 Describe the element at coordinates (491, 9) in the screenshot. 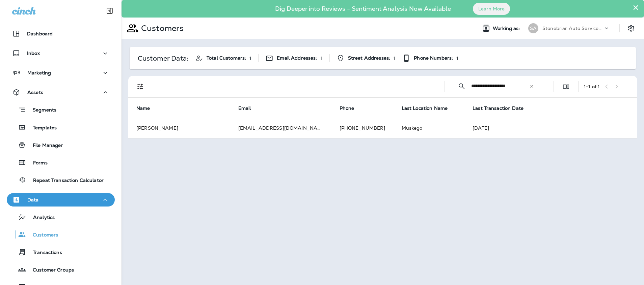

I see `button: Learn More` at that location.